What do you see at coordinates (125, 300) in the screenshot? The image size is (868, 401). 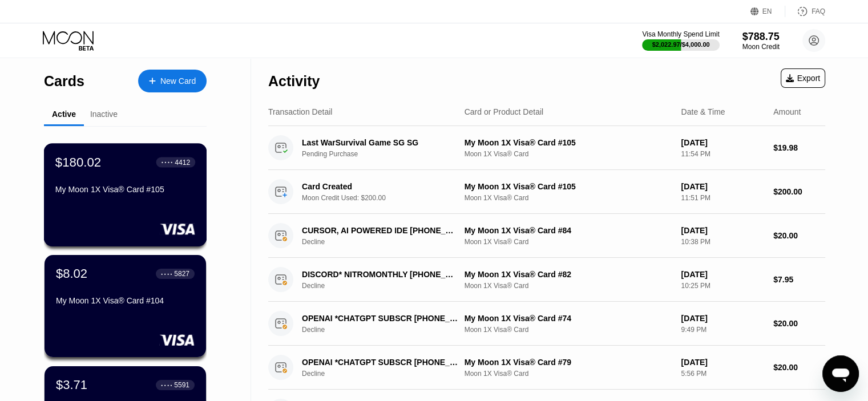 I see `div: My Moon 1X Visa® Card #104` at bounding box center [125, 300].